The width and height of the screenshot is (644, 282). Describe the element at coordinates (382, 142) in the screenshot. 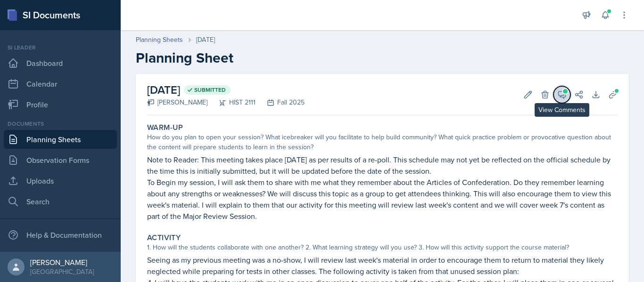

I see `div: How do you plan to open your session? What icebreaker will you facilitate to help build community...` at that location.